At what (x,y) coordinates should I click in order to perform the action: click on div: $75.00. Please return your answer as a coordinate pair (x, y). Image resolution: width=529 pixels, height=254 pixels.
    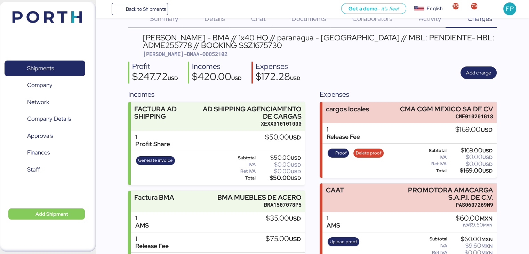
    Looking at the image, I should click on (283, 239).